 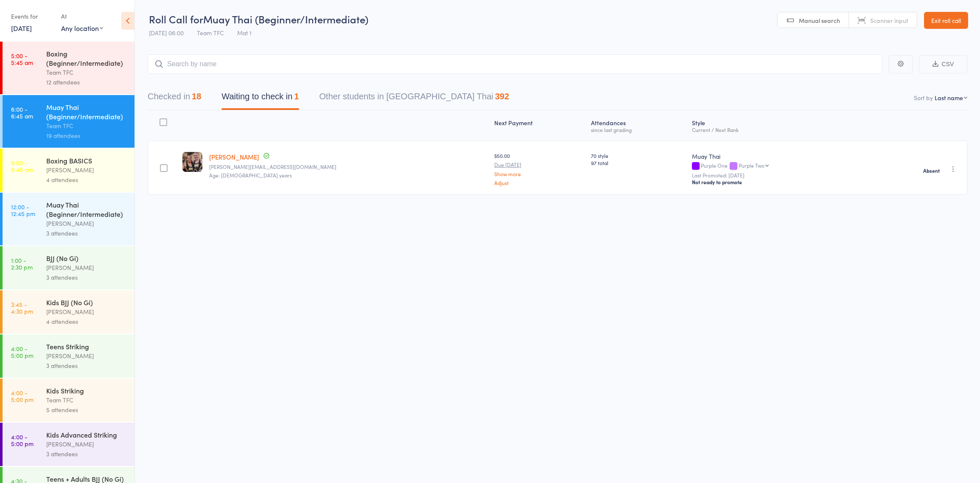 I want to click on div: Any location, so click(x=82, y=28).